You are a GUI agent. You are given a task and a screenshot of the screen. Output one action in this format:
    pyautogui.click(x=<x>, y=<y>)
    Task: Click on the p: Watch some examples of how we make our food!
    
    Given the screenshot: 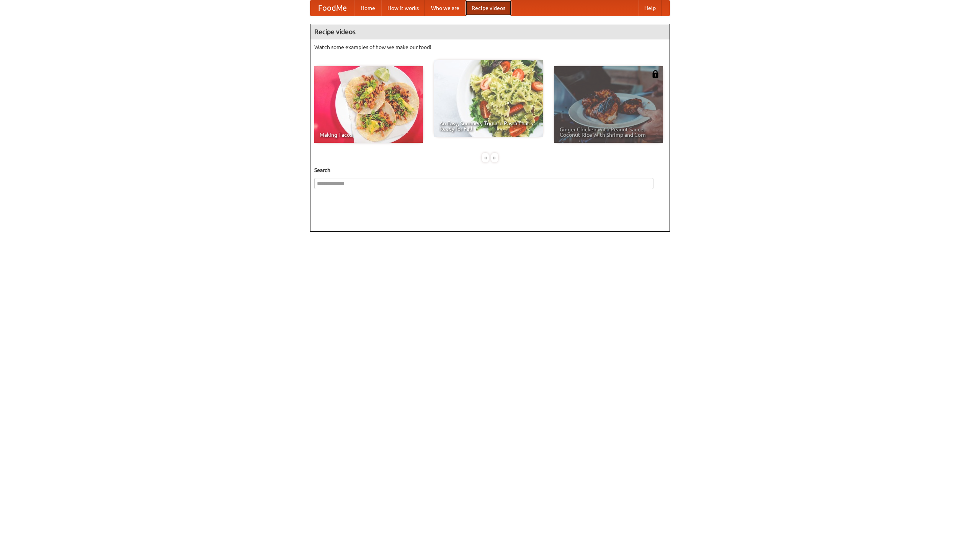 What is the action you would take?
    pyautogui.click(x=490, y=47)
    